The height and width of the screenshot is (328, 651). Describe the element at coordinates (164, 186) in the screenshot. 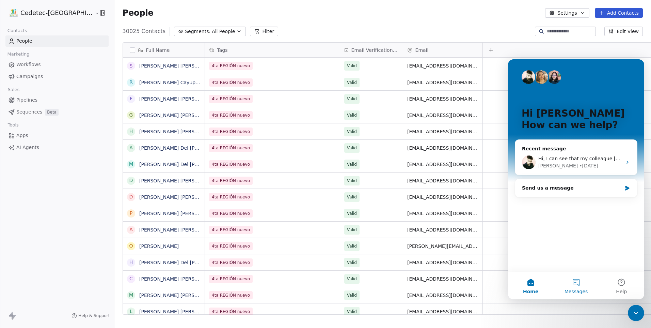

I see `div: grid` at that location.